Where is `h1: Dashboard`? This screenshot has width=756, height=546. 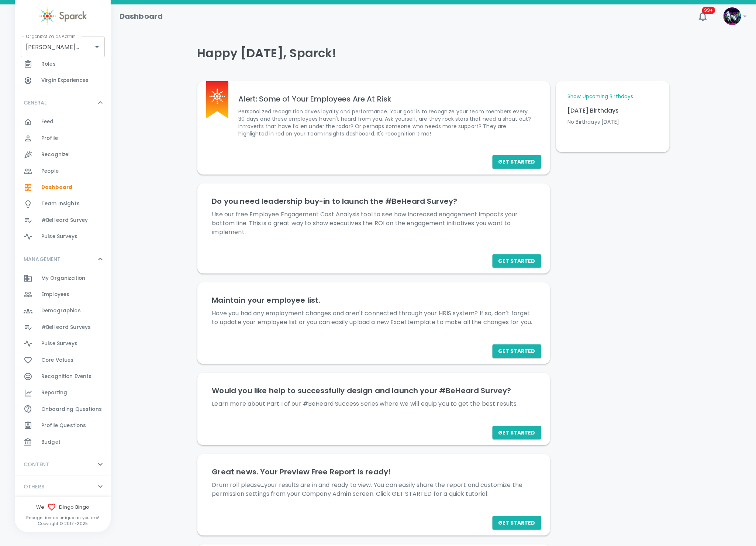 h1: Dashboard is located at coordinates (141, 16).